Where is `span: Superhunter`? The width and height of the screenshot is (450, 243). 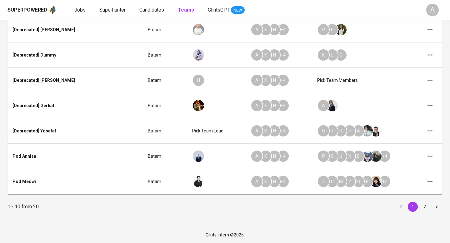 span: Superhunter is located at coordinates (113, 10).